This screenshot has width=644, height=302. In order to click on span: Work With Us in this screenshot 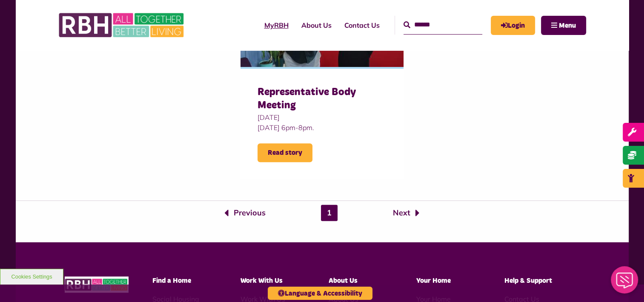, I will do `click(261, 281)`.